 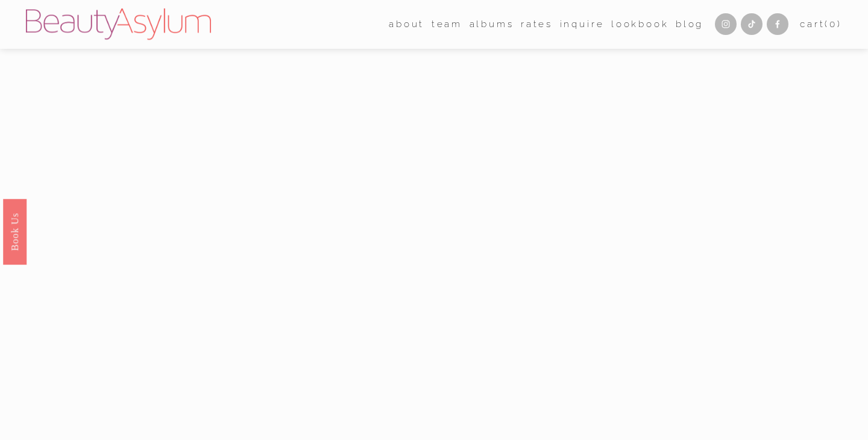 What do you see at coordinates (821, 24) in the screenshot?
I see `a: Cart(0)` at bounding box center [821, 24].